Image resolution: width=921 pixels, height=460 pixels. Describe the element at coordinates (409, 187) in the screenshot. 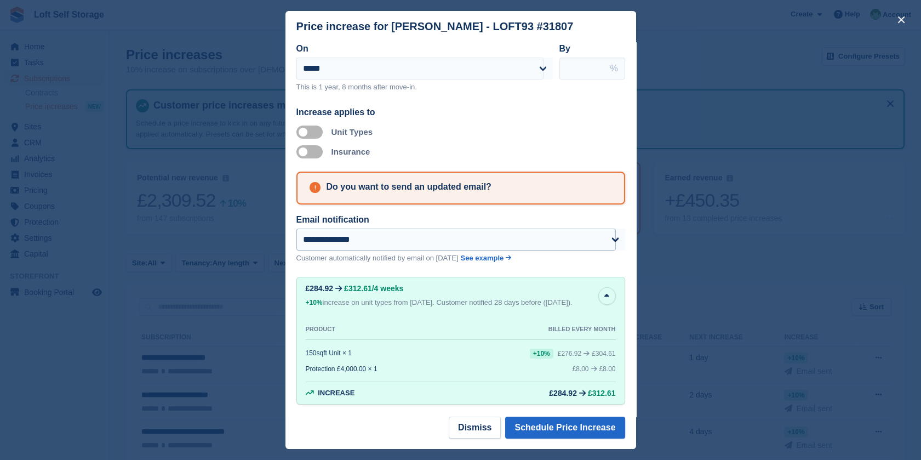

I see `h1: Do you want to send an updated email?` at that location.